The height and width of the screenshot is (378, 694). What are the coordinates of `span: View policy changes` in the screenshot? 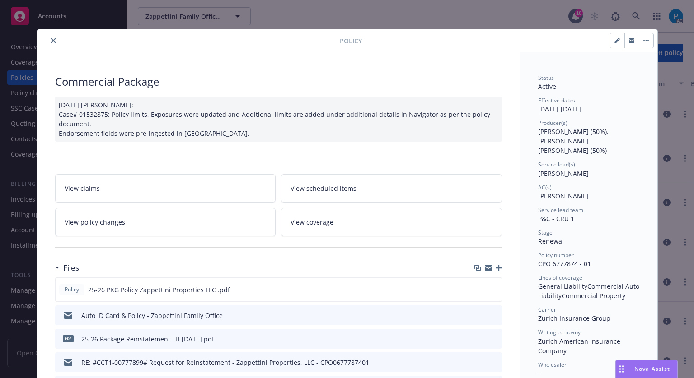 It's located at (95, 222).